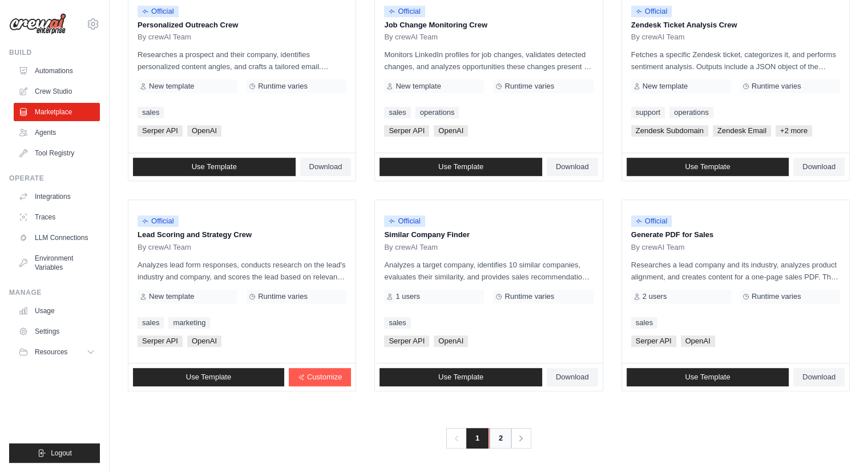  I want to click on p: Job Change Monitoring Crew, so click(488, 25).